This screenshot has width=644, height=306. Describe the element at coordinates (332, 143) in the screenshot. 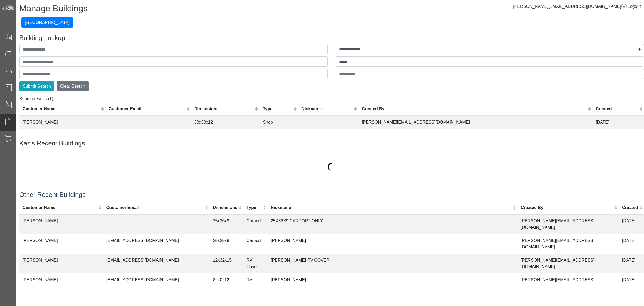

I see `h4: Kaz's Recent Buildings` at that location.